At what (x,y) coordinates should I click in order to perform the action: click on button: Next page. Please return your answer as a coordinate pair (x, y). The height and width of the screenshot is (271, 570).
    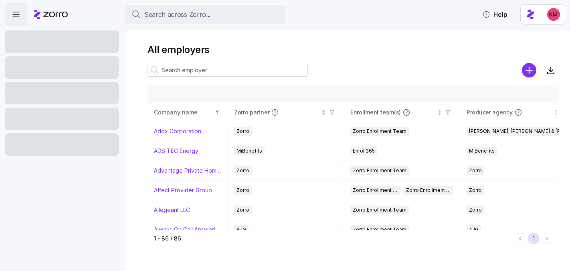
    Looking at the image, I should click on (548, 238).